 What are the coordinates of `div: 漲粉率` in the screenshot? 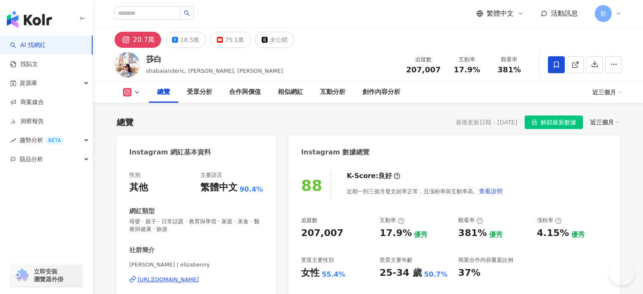 It's located at (549, 220).